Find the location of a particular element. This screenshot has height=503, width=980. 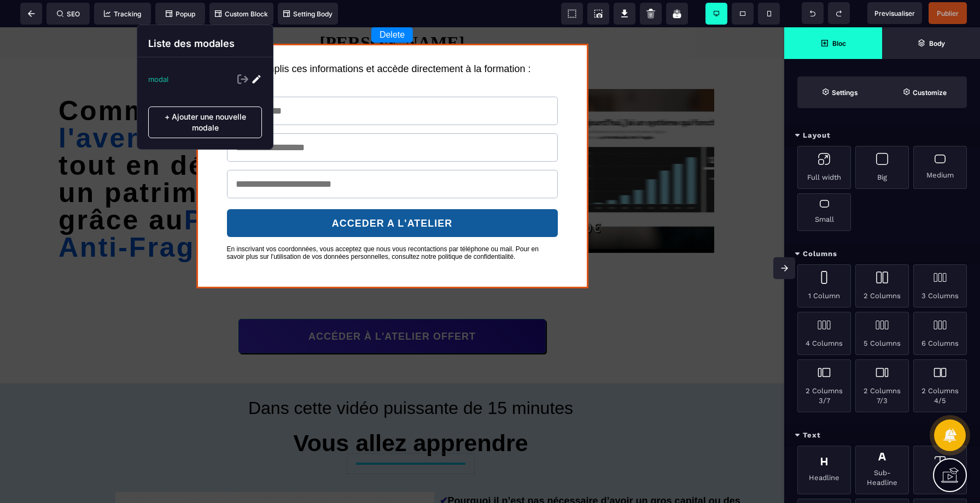

div: Sub-Headline is located at coordinates (882, 470).